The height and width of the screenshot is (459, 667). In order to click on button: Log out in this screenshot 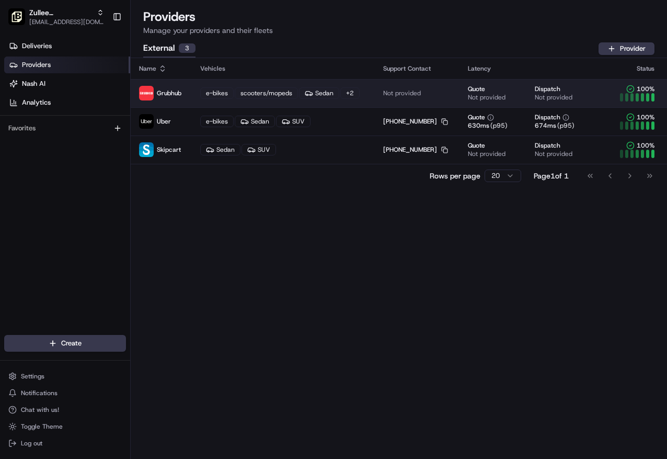, I will do `click(65, 443)`.